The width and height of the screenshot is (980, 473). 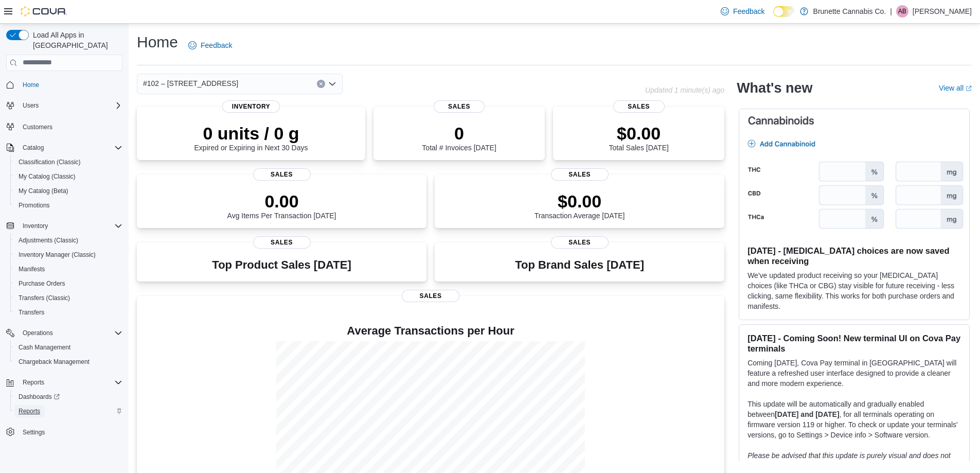 I want to click on a: Purchase Orders, so click(x=42, y=283).